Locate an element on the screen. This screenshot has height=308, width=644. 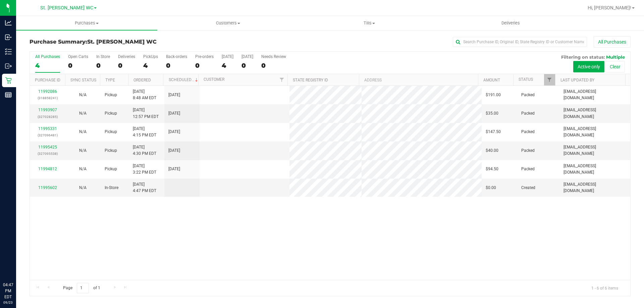
a: Ordered is located at coordinates (142, 80).